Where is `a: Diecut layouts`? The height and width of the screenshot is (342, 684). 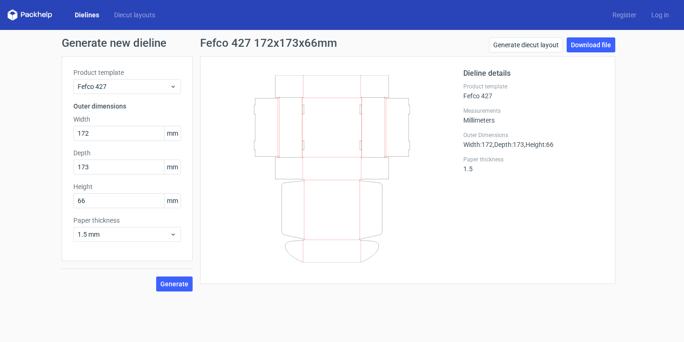
a: Diecut layouts is located at coordinates (135, 15).